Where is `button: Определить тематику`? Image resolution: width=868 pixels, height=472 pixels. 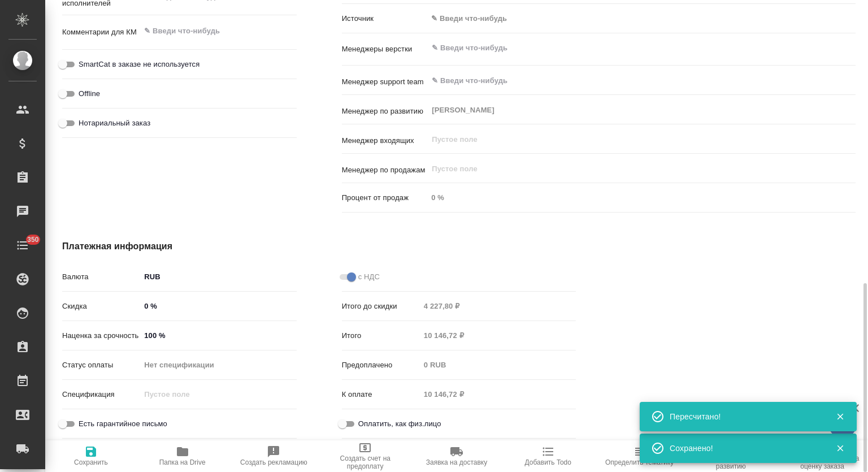 button: Определить тематику is located at coordinates (640, 456).